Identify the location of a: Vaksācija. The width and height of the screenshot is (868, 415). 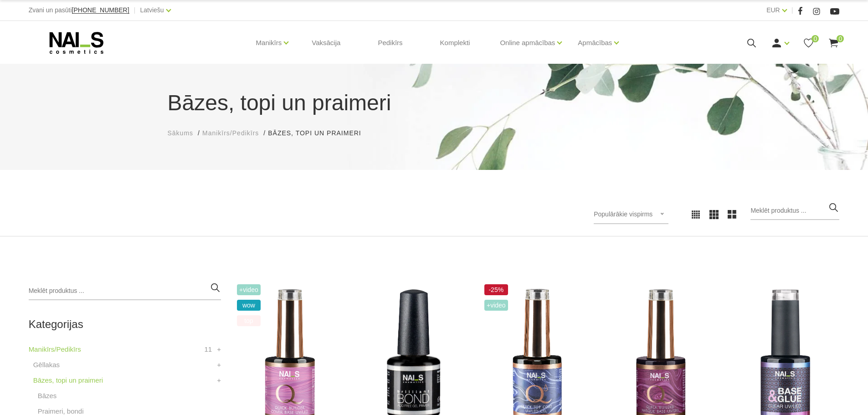
(326, 43).